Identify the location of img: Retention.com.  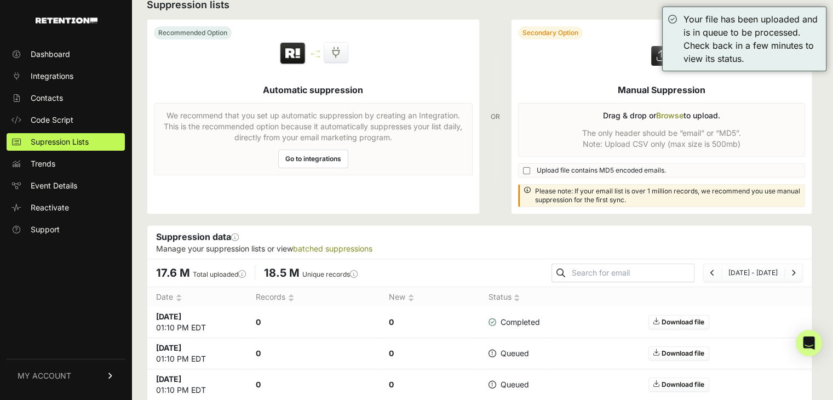
(66, 20).